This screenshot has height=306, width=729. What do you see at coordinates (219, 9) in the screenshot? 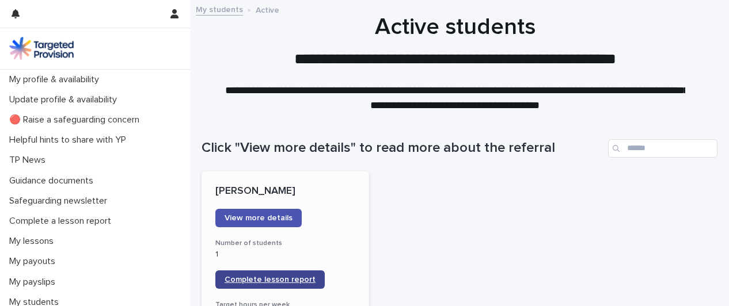
I see `a: My students` at bounding box center [219, 9].